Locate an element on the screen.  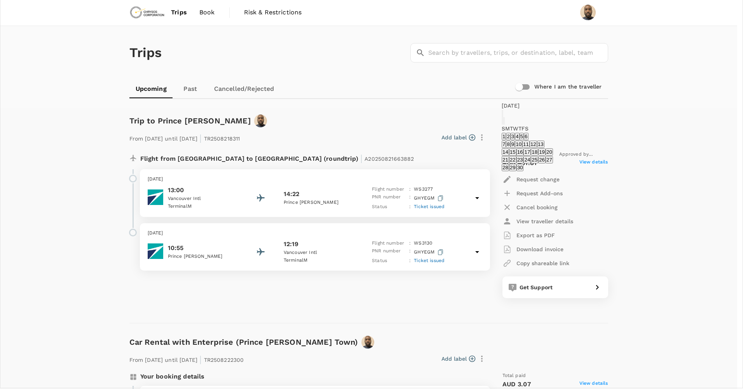
button: 24 is located at coordinates (527, 160).